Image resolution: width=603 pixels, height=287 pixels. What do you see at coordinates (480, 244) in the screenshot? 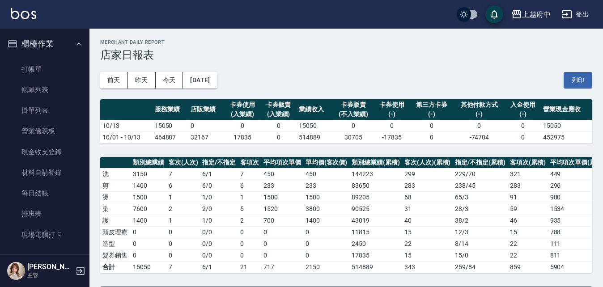
I see `td: 8 / 14` at bounding box center [480, 244].